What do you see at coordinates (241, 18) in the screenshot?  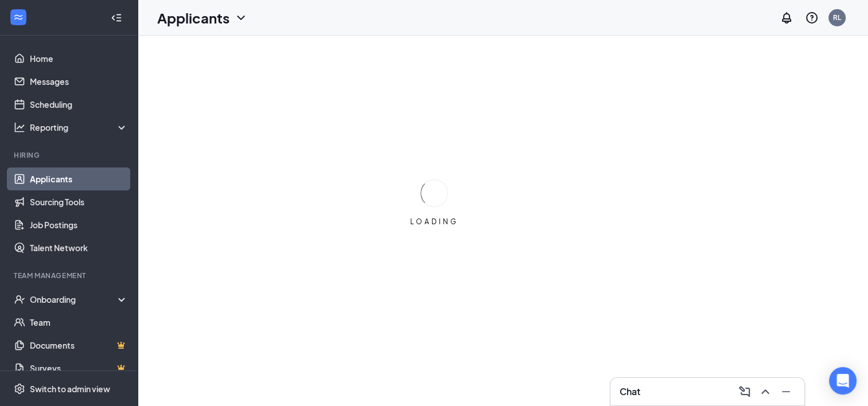 I see `svg: ChevronDown` at bounding box center [241, 18].